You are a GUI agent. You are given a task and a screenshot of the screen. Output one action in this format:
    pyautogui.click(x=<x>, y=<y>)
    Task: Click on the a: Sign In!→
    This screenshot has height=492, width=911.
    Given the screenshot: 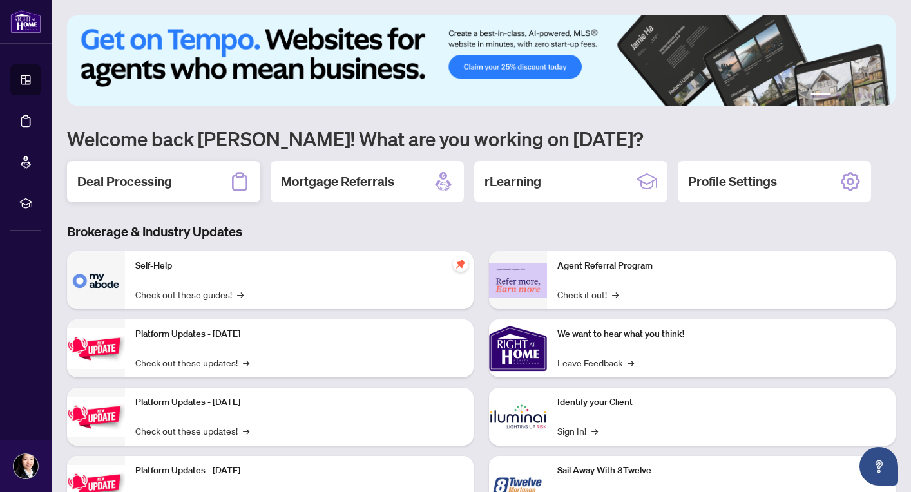 What is the action you would take?
    pyautogui.click(x=577, y=431)
    